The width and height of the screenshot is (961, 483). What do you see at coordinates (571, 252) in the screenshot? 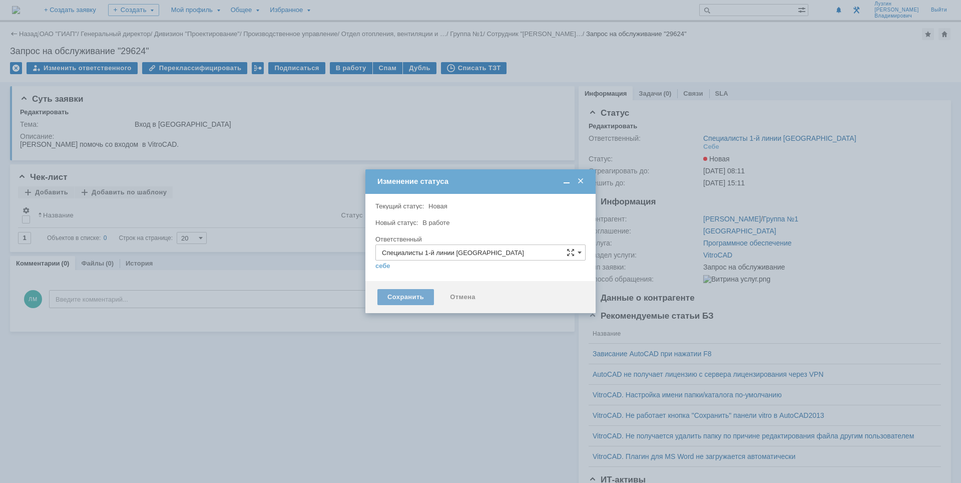
I see `span: Сложная форма` at bounding box center [571, 252].